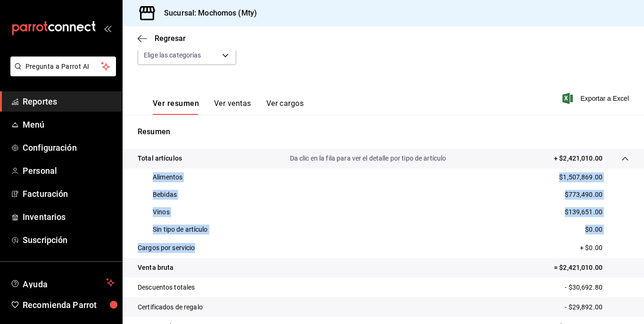 The height and width of the screenshot is (324, 644). What do you see at coordinates (597, 98) in the screenshot?
I see `span: Exportar a Excel` at bounding box center [597, 98].